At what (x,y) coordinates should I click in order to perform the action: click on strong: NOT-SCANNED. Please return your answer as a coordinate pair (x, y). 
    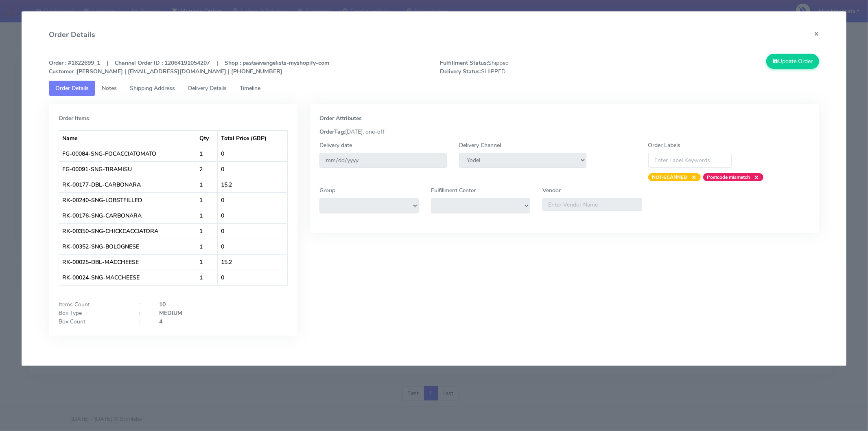
    Looking at the image, I should click on (669, 177).